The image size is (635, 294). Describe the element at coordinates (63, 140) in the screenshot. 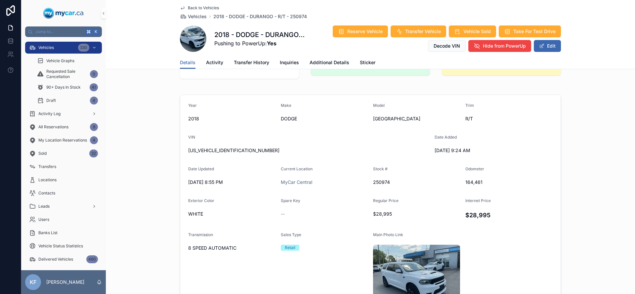

I see `span: My Location Reservations` at that location.